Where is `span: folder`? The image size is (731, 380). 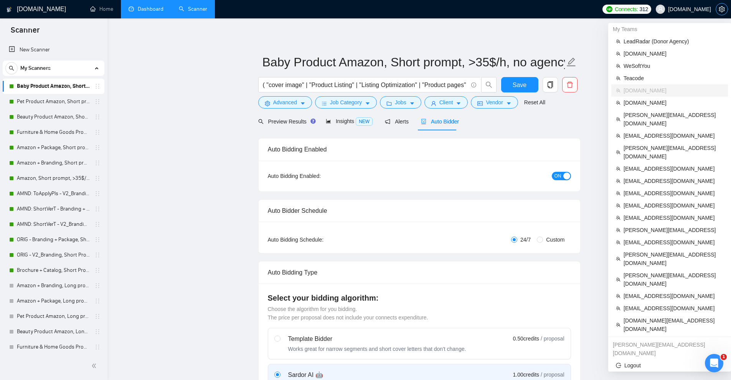 span: folder is located at coordinates (389, 103).